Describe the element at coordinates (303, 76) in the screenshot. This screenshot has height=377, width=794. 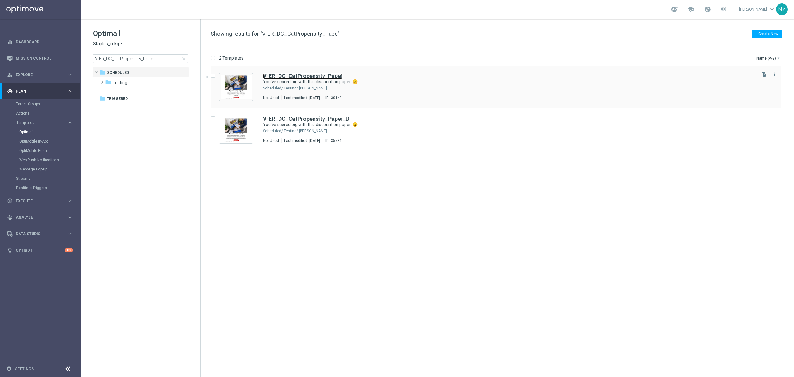
I see `a: V-ER_DC_CatPropensity_Paper` at that location.